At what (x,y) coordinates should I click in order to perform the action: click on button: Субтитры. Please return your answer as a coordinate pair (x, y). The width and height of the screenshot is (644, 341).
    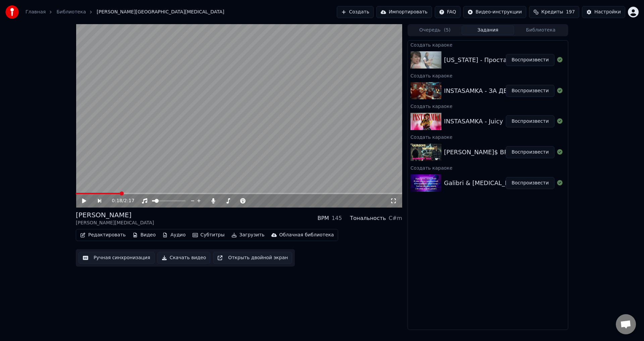
    Looking at the image, I should click on (209, 235).